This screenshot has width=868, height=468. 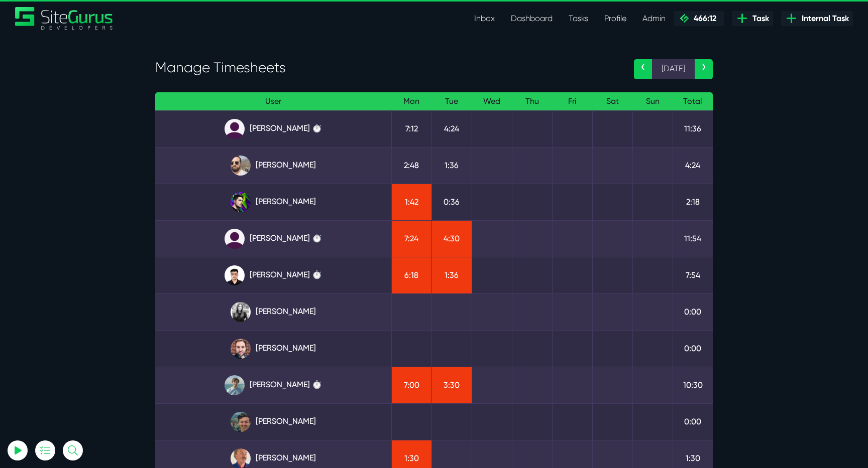 What do you see at coordinates (531, 18) in the screenshot?
I see `a: Dashboard` at bounding box center [531, 18].